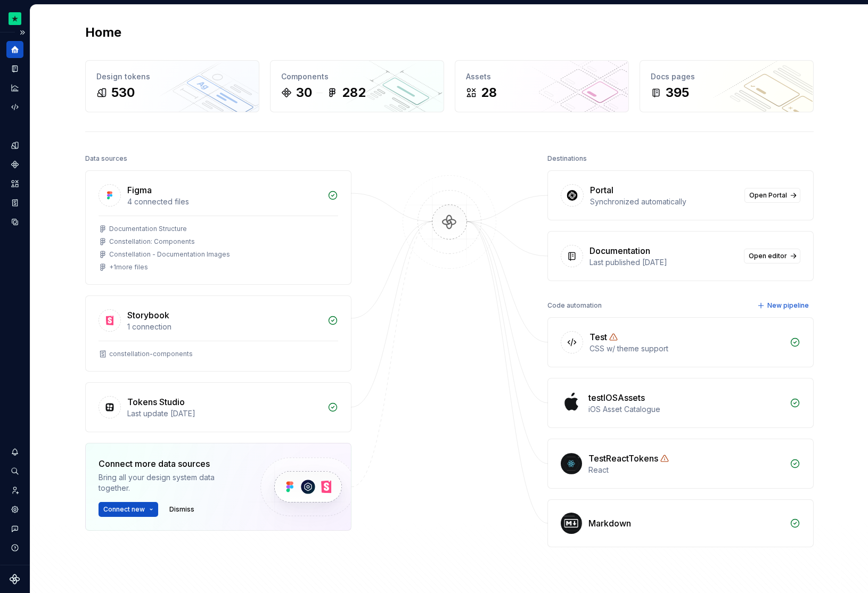  What do you see at coordinates (15, 471) in the screenshot?
I see `button: Search ⌘K` at bounding box center [15, 471].